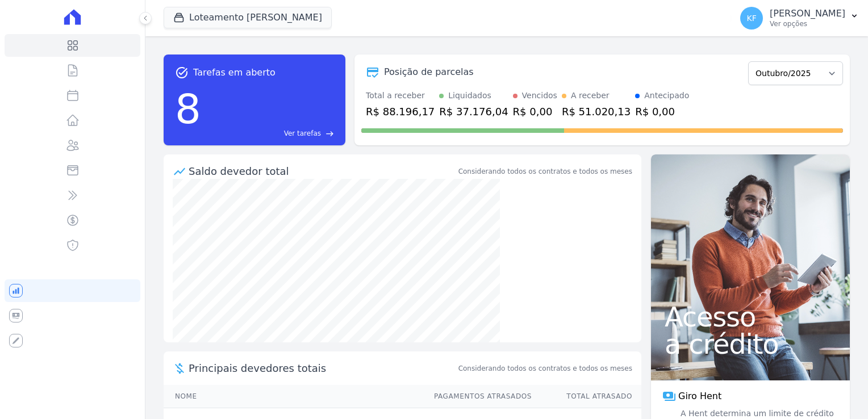  What do you see at coordinates (478, 396) in the screenshot?
I see `th: Pagamentos Atrasados` at bounding box center [478, 396].